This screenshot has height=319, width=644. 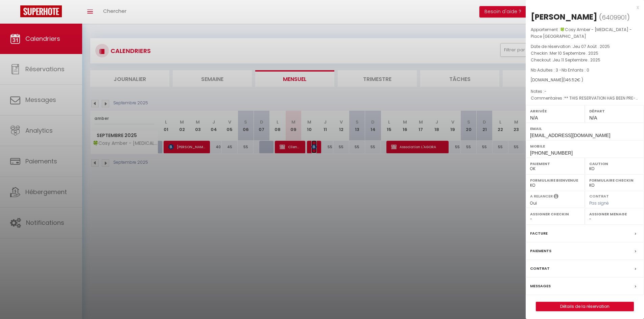 What do you see at coordinates (614, 17) in the screenshot?
I see `span: 6409901` at bounding box center [614, 17].